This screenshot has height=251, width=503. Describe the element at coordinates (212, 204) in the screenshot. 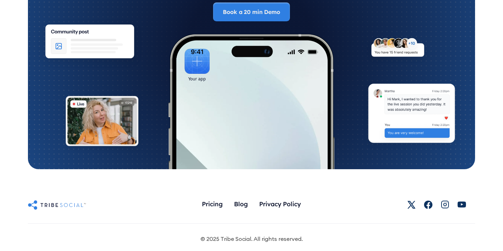

I see `div: Pricing` at that location.